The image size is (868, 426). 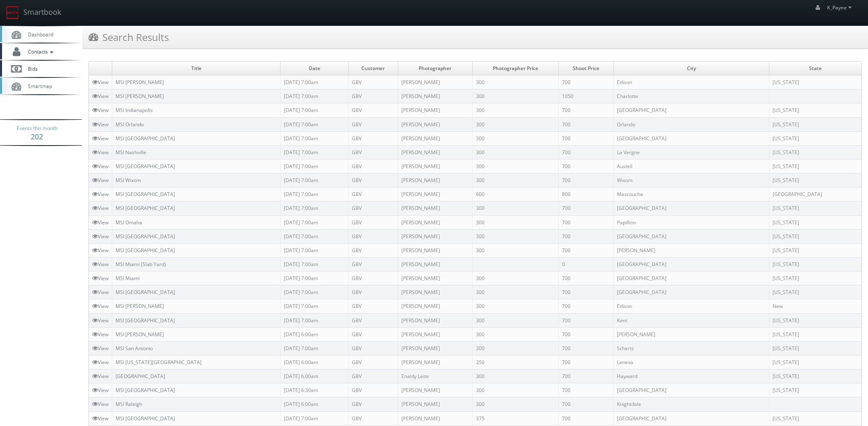 What do you see at coordinates (691, 320) in the screenshot?
I see `td: Kent` at bounding box center [691, 320].